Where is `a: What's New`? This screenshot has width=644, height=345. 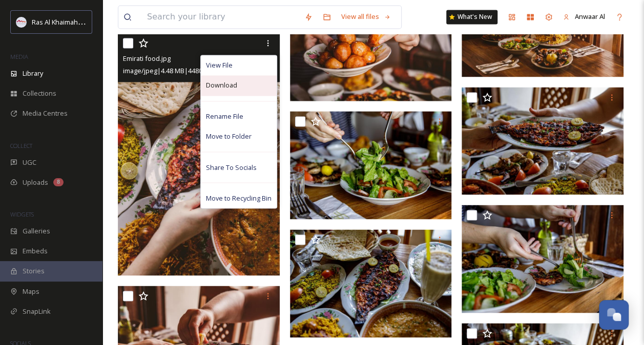 a: What's New is located at coordinates (472, 17).